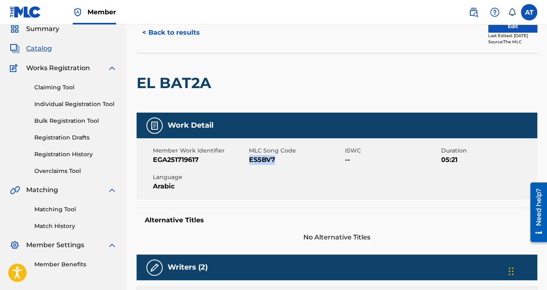  Describe the element at coordinates (58, 68) in the screenshot. I see `span: Works Registration` at that location.